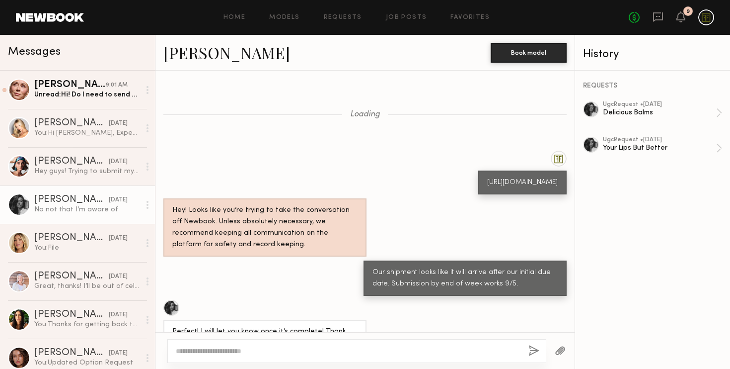 The width and height of the screenshot is (730, 369). What do you see at coordinates (365, 114) in the screenshot?
I see `span: Loading` at bounding box center [365, 114].